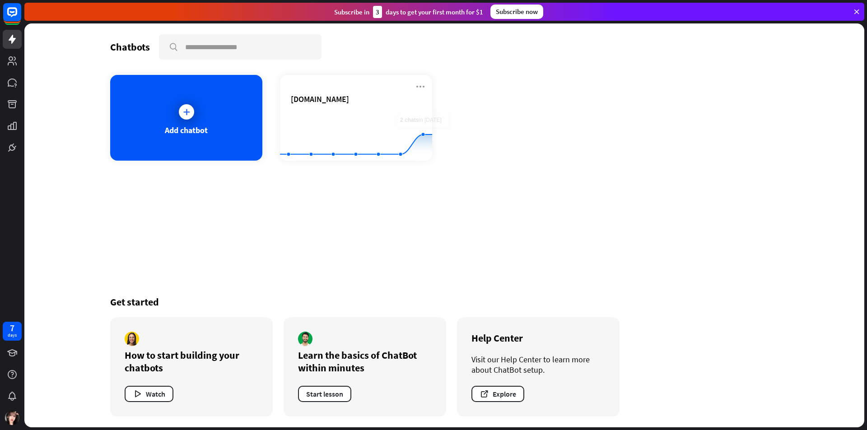 The height and width of the screenshot is (430, 867). I want to click on div: days, so click(12, 336).